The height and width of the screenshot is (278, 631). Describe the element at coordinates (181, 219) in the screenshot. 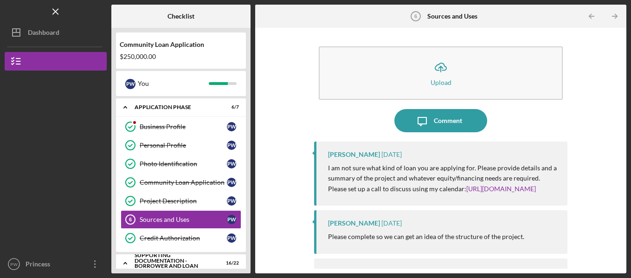

I see `a: 6Sources and UsesPW` at that location.